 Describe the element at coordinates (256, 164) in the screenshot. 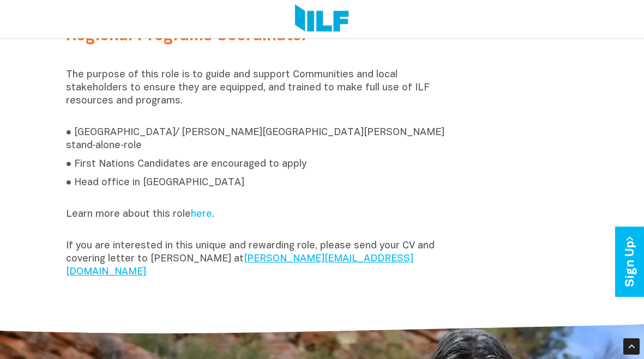

I see `p: ● First Nations Candidates are encouraged to apply` at that location.